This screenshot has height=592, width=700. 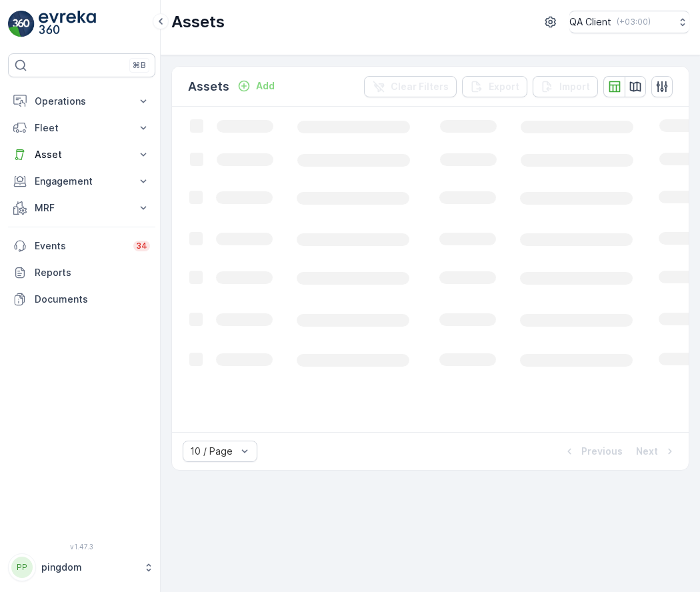 What do you see at coordinates (575, 87) in the screenshot?
I see `p: Import` at bounding box center [575, 87].